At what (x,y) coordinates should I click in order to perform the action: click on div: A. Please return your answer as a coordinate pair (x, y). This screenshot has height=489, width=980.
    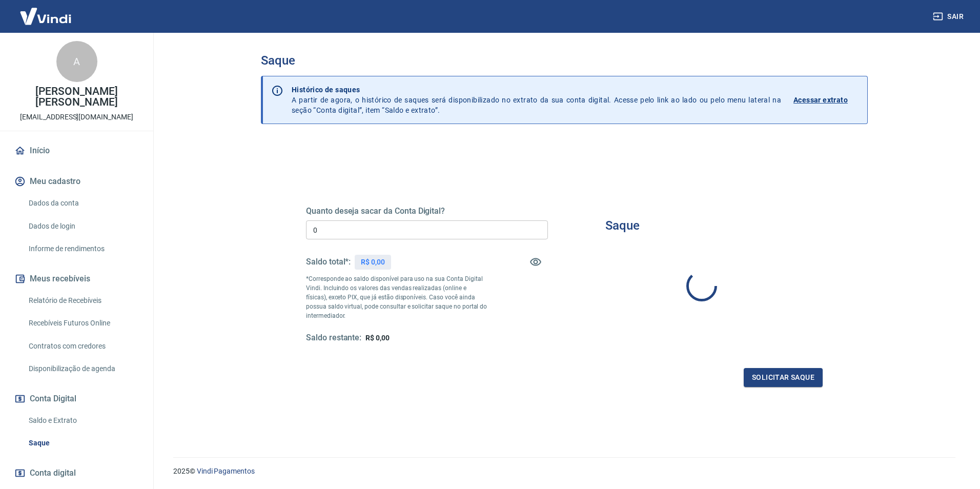
    Looking at the image, I should click on (77, 62).